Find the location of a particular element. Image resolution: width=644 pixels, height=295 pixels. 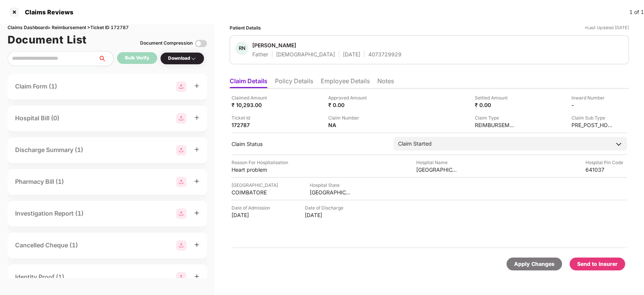

div: Apply Changes is located at coordinates (534, 264).